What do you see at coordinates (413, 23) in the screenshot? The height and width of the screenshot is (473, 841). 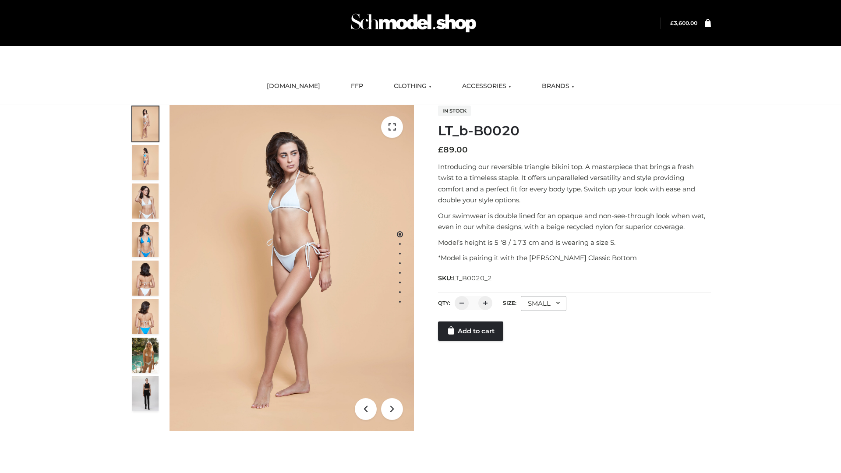 I see `a: Schmodel Admin 964` at bounding box center [413, 23].